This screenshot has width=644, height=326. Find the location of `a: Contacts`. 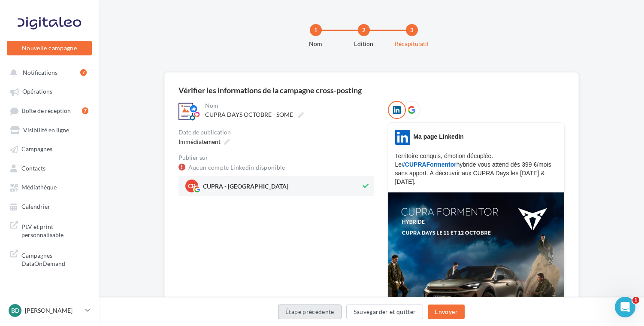

a: Contacts is located at coordinates (49, 168).